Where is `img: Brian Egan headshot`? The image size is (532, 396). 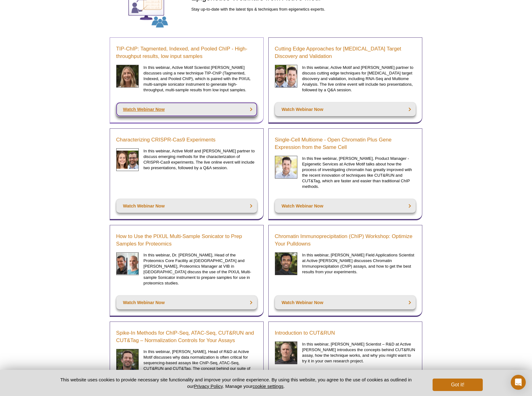
img: Brian Egan headshot is located at coordinates (127, 360).